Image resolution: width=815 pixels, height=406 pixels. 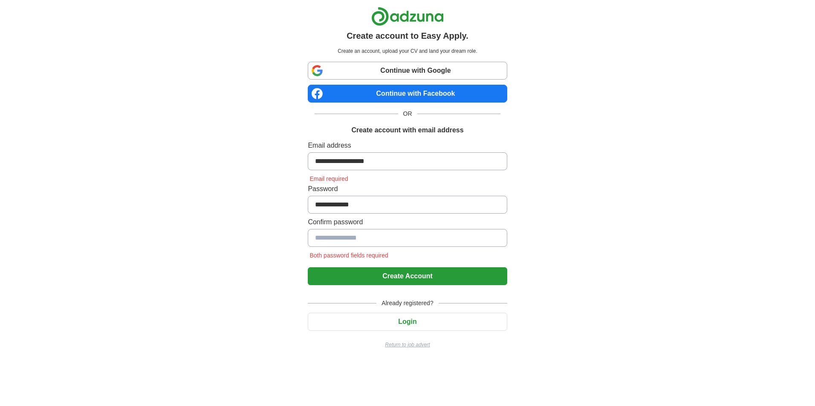 What do you see at coordinates (407, 222) in the screenshot?
I see `label: Confirm password` at bounding box center [407, 222].